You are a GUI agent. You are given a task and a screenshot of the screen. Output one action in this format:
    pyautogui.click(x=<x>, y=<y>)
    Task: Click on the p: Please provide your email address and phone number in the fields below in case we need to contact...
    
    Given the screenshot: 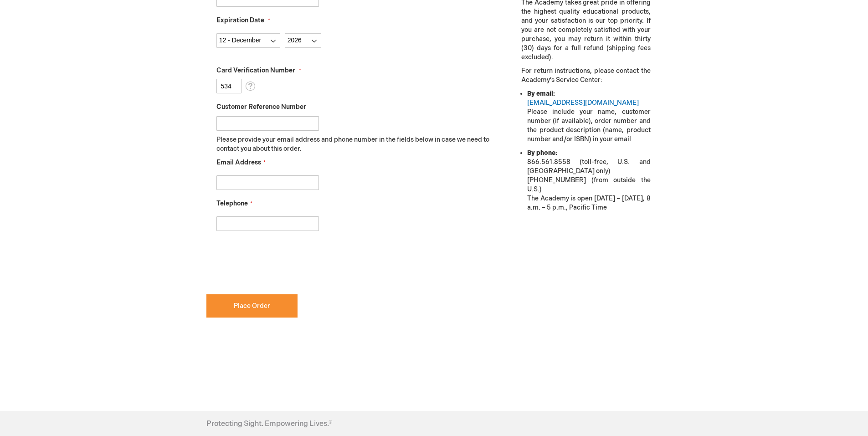 What is the action you would take?
    pyautogui.click(x=356, y=145)
    